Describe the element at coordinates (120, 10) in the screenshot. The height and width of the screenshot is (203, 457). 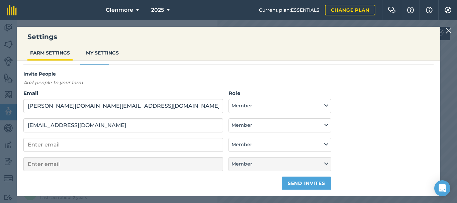
I see `span: Glenmore` at that location.